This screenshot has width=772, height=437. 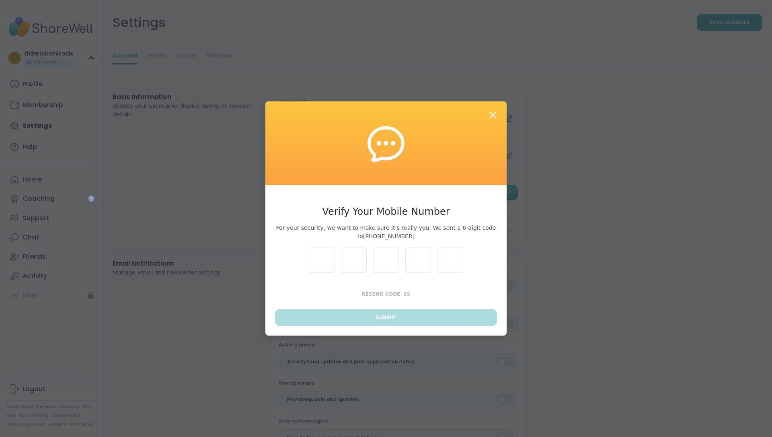 What do you see at coordinates (407, 294) in the screenshot?
I see `span: 1 s` at bounding box center [407, 294].